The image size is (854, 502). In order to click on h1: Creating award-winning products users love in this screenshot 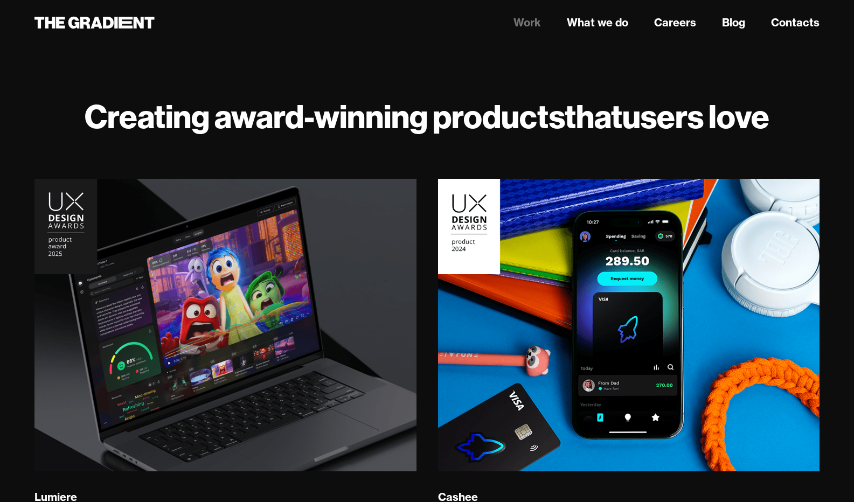, I will do `click(427, 116)`.